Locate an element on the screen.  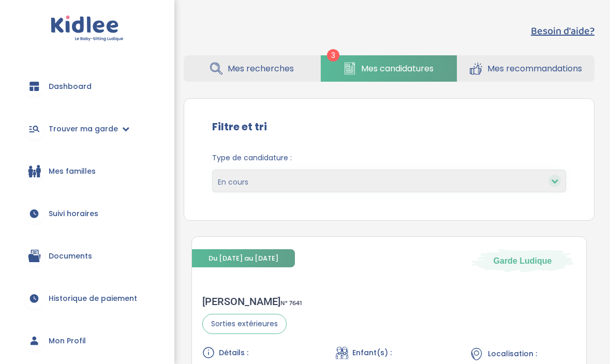
span: Type de candidature : is located at coordinates (389, 158).